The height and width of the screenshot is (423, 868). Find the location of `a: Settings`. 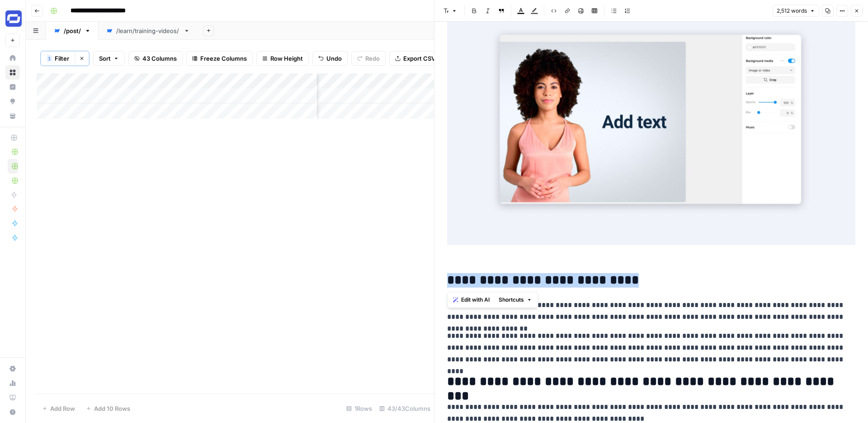

a: Settings is located at coordinates (13, 369).